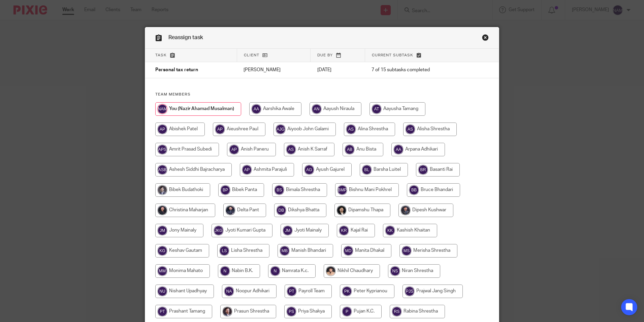  I want to click on h4: Team members, so click(322, 95).